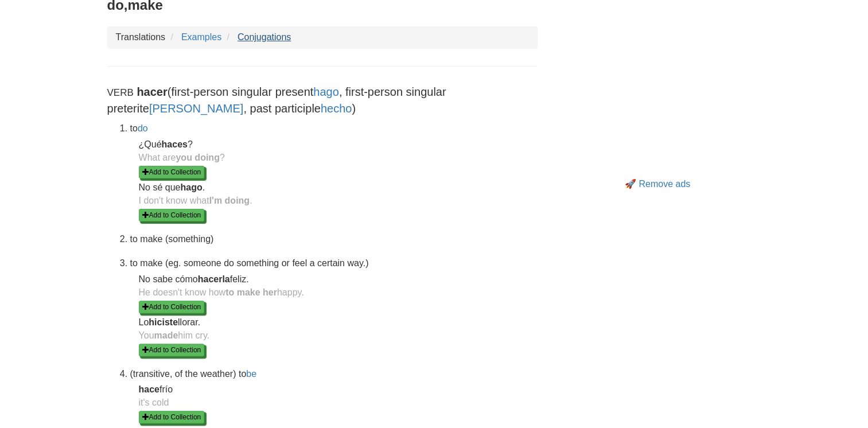 The image size is (868, 428). What do you see at coordinates (251, 292) in the screenshot?
I see `b: to make her` at bounding box center [251, 292].